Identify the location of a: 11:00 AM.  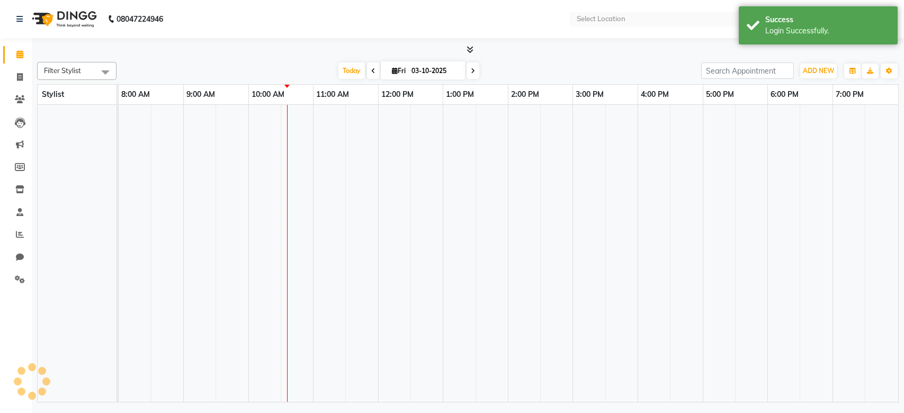
(333, 94).